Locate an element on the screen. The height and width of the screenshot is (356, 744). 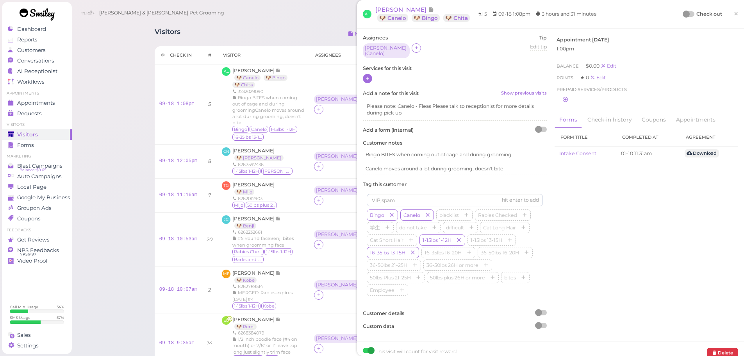
span: NPS Feedbacks is located at coordinates (38, 250).